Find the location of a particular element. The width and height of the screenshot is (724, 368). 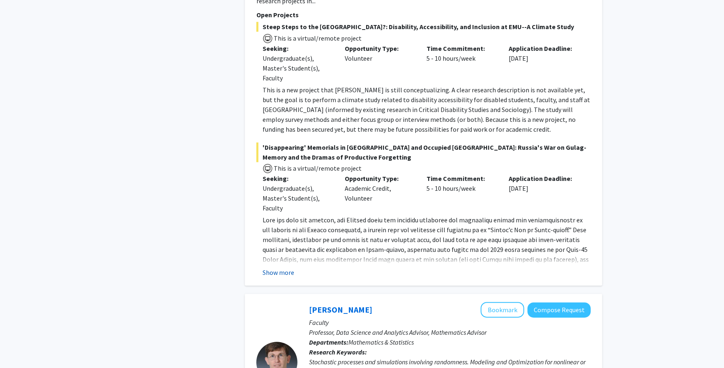

b: Departments: is located at coordinates (329, 342).